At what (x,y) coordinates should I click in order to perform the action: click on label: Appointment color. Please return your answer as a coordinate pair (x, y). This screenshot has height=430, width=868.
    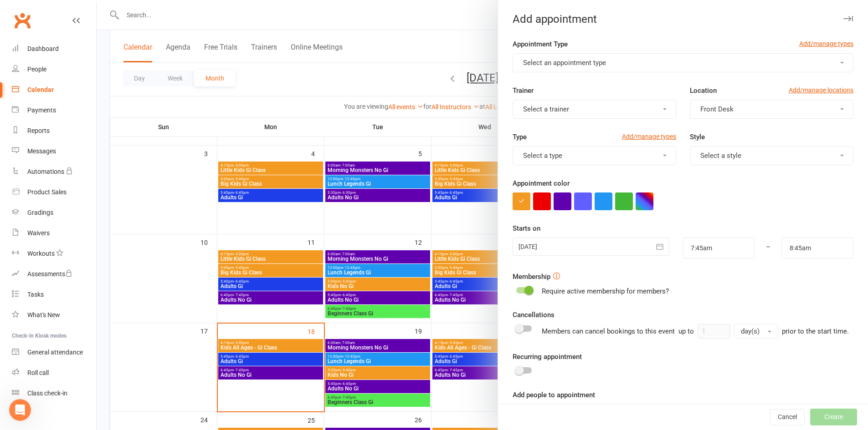
    Looking at the image, I should click on (541, 183).